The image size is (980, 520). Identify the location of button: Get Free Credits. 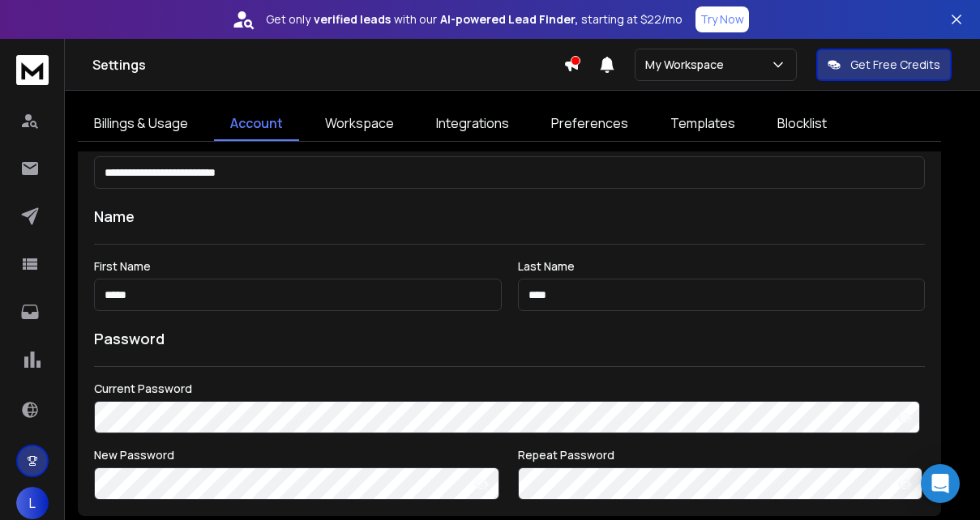
(883, 65).